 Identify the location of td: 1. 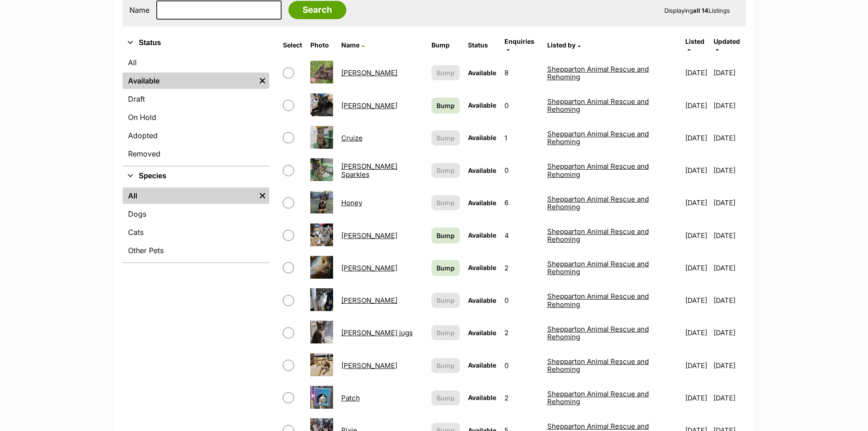
(522, 138).